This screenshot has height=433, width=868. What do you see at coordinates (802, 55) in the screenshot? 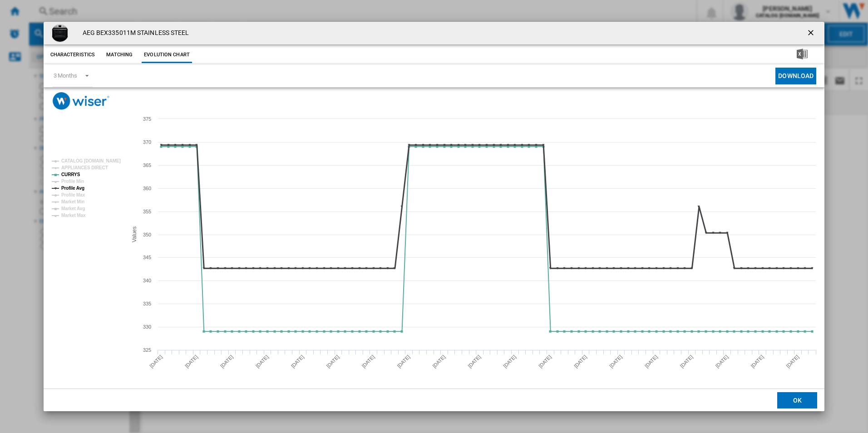
I see `button: Download in Excel` at bounding box center [802, 55].